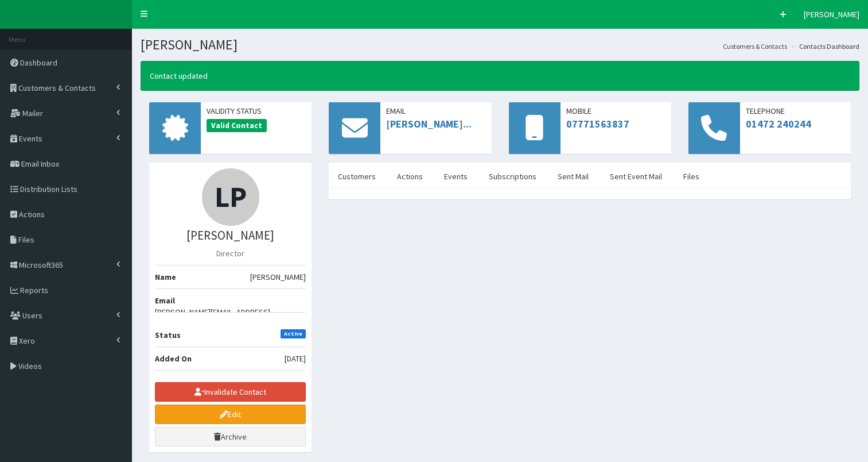 This screenshot has width=868, height=462. I want to click on a: Customers, so click(357, 176).